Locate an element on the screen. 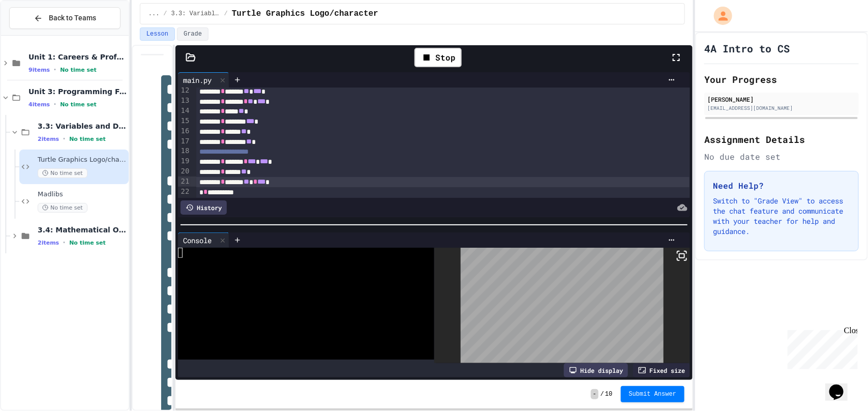 The image size is (868, 411). h2: Your Progress is located at coordinates (781, 79).